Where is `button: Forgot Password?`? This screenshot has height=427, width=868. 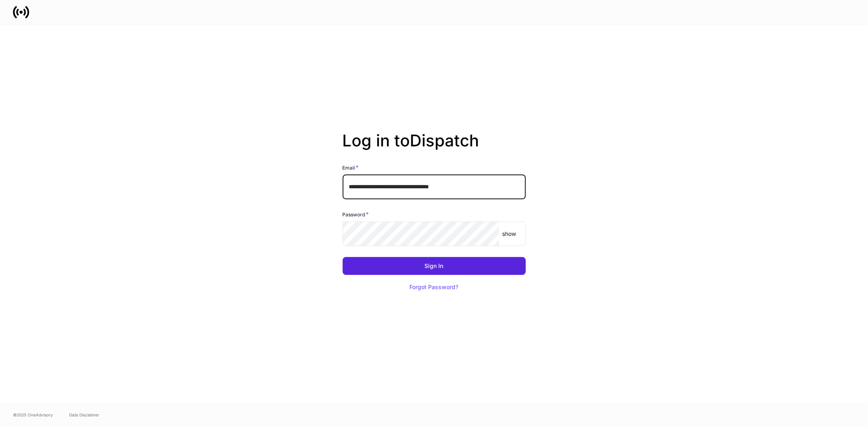
button: Forgot Password? is located at coordinates (434, 287).